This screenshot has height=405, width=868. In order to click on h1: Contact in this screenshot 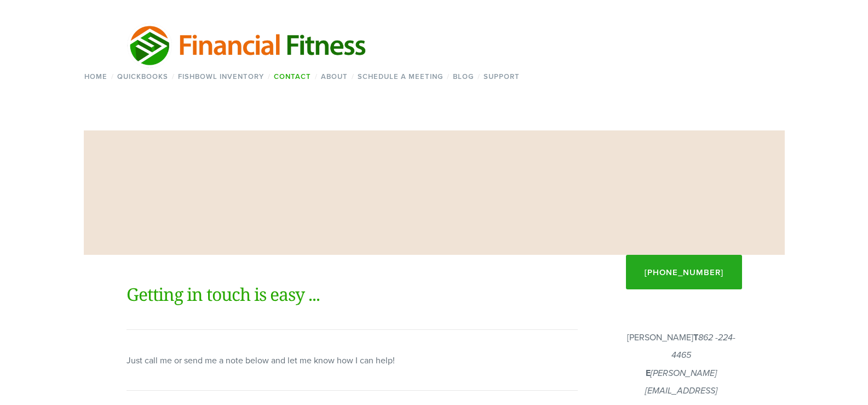, I will do `click(434, 193)`.